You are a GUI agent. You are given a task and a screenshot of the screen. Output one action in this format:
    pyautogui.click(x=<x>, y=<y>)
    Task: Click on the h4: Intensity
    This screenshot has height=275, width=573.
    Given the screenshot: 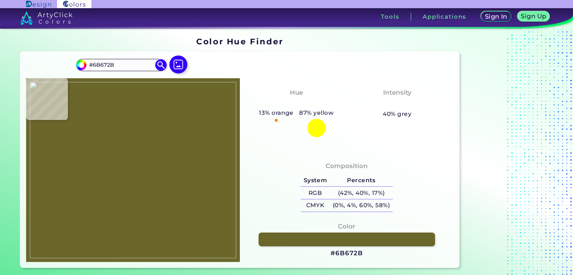 What is the action you would take?
    pyautogui.click(x=397, y=93)
    